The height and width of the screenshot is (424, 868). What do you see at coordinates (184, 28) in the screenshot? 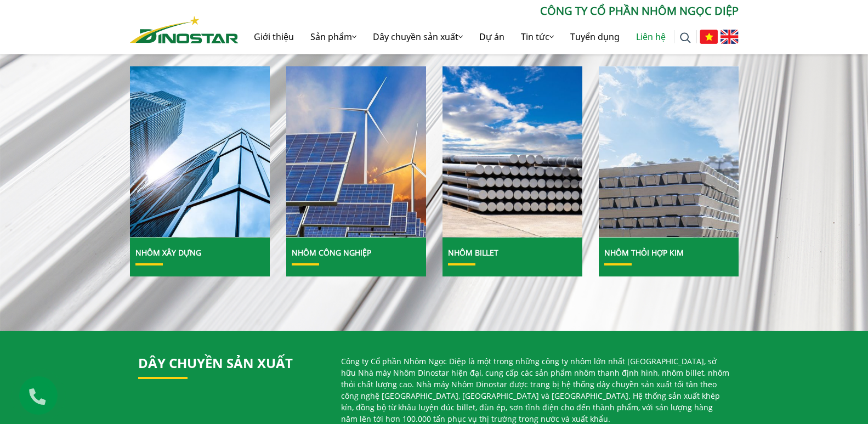
I see `a: Nhôm Dinostar` at bounding box center [184, 28].